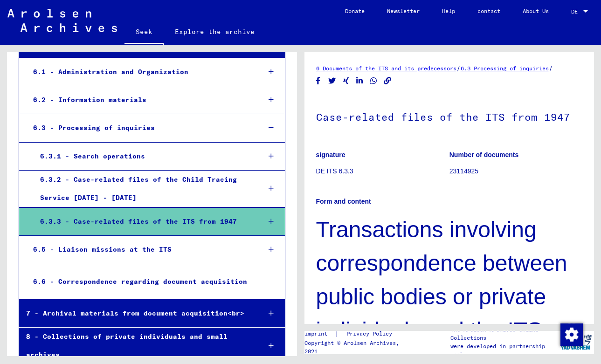 The height and width of the screenshot is (364, 601). Describe the element at coordinates (127, 345) in the screenshot. I see `font: 8 - Collections of private individuals and small archives` at that location.